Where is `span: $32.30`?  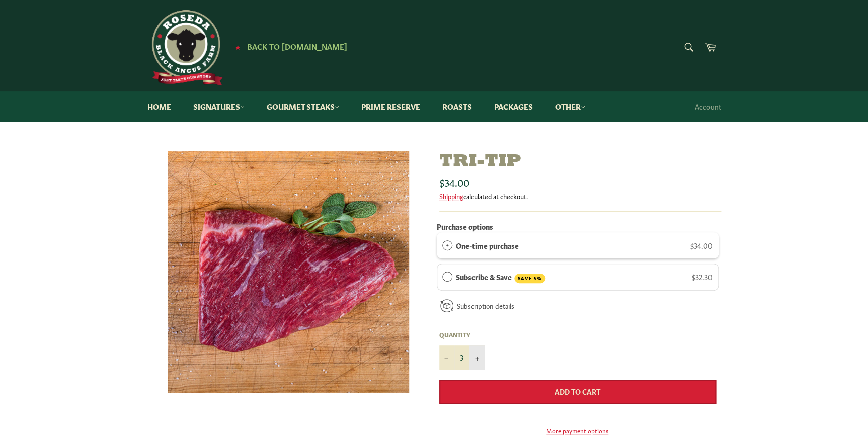 span: $32.30 is located at coordinates (702, 276).